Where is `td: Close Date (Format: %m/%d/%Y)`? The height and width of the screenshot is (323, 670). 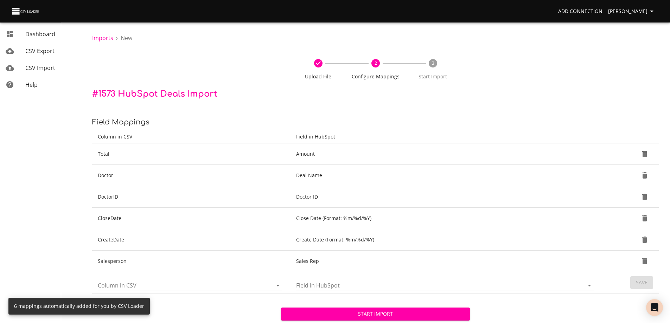
td: Close Date (Format: %m/%d/%Y) is located at coordinates (446, 218).